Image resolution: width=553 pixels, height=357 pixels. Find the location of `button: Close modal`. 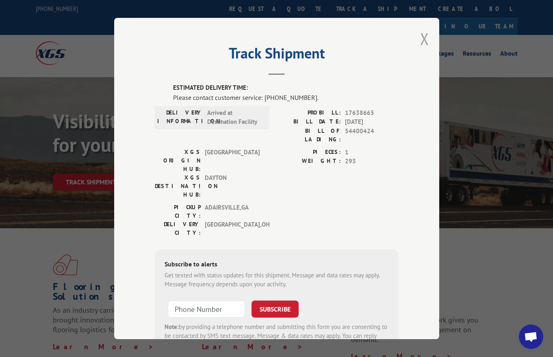

button: Close modal is located at coordinates (424, 39).